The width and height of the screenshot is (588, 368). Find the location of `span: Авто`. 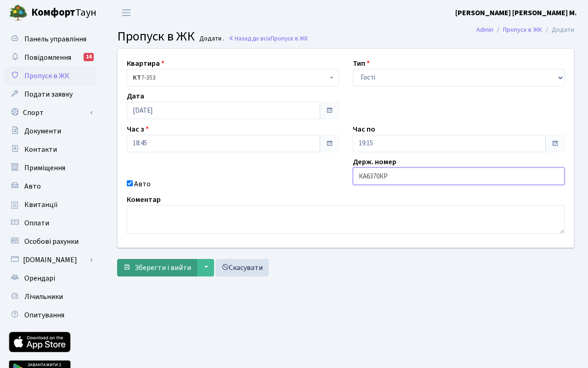

span: Авто is located at coordinates (33, 186).